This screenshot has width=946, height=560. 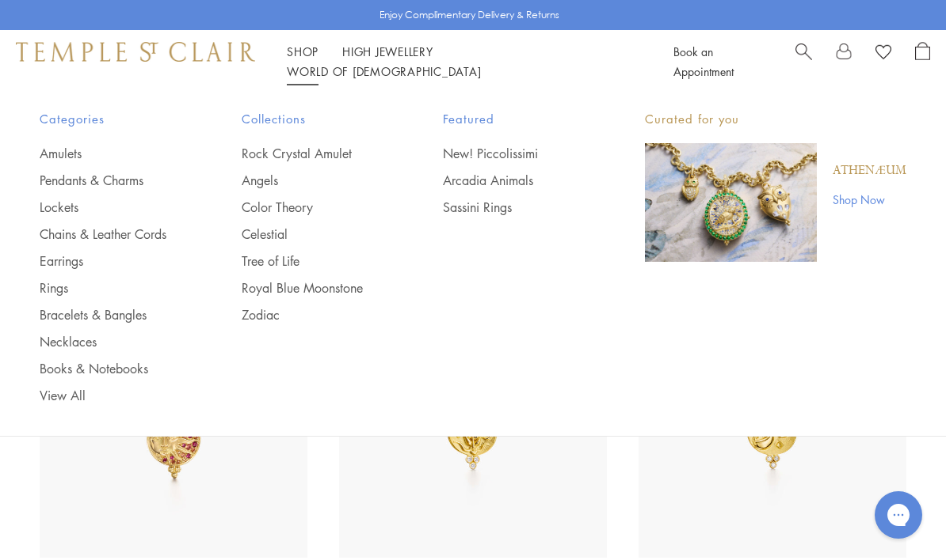 What do you see at coordinates (512, 207) in the screenshot?
I see `a: Sassini Rings` at bounding box center [512, 207].